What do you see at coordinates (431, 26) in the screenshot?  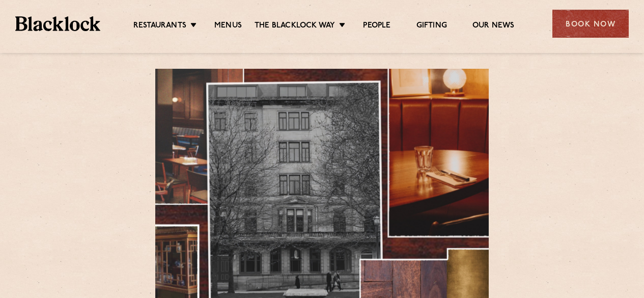 I see `a: Gifting` at bounding box center [431, 26].